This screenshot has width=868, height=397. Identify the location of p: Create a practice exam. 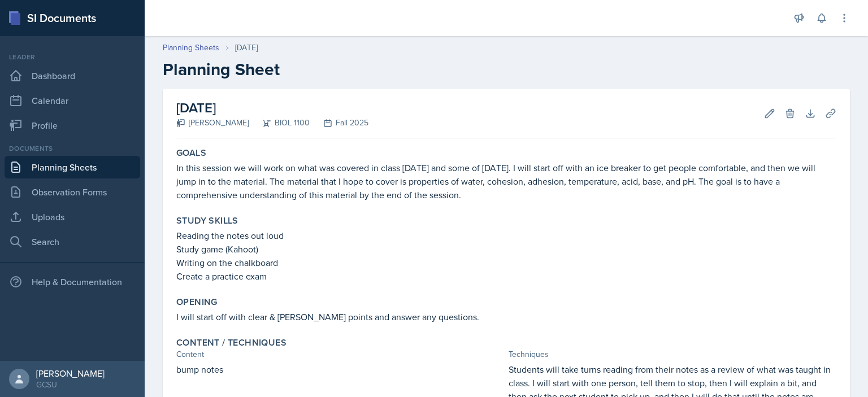
(506, 276).